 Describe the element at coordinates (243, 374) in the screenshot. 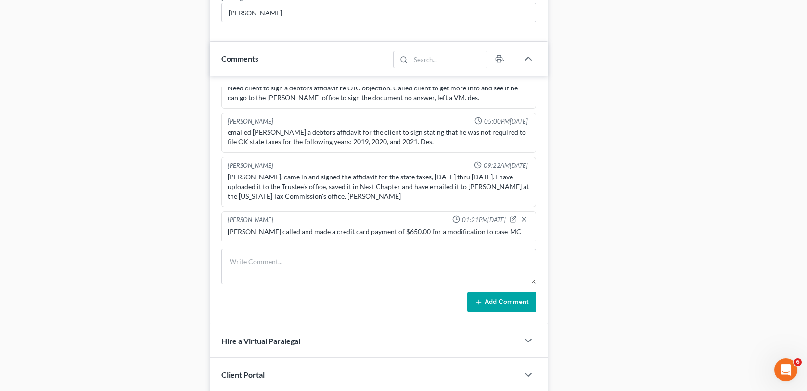

I see `span: Client Portal` at that location.